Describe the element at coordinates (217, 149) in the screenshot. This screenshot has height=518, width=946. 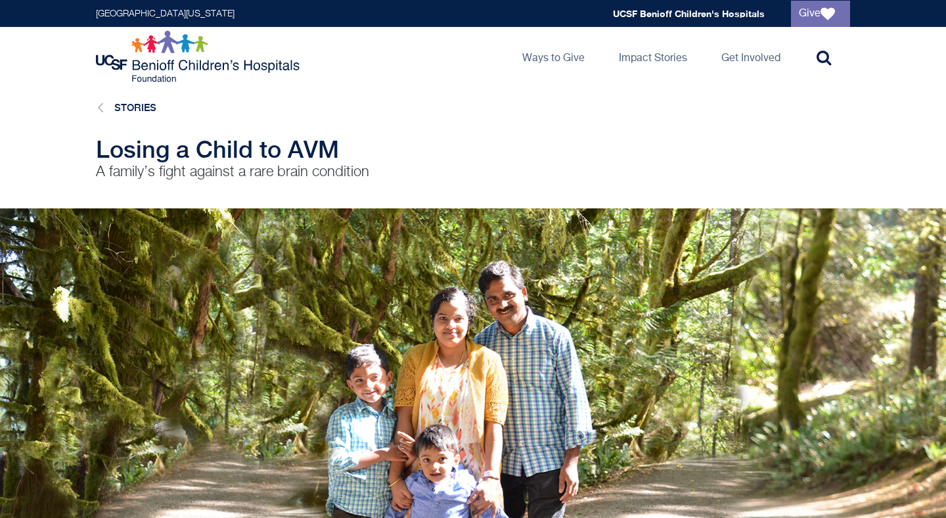
I see `span: Losing a Child to AVM` at that location.